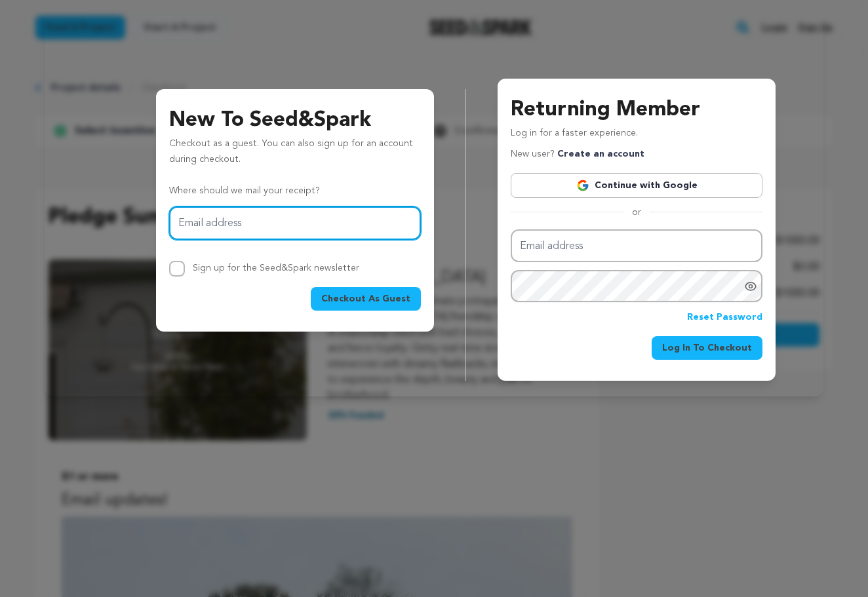  What do you see at coordinates (636, 212) in the screenshot?
I see `span: or` at bounding box center [636, 212].